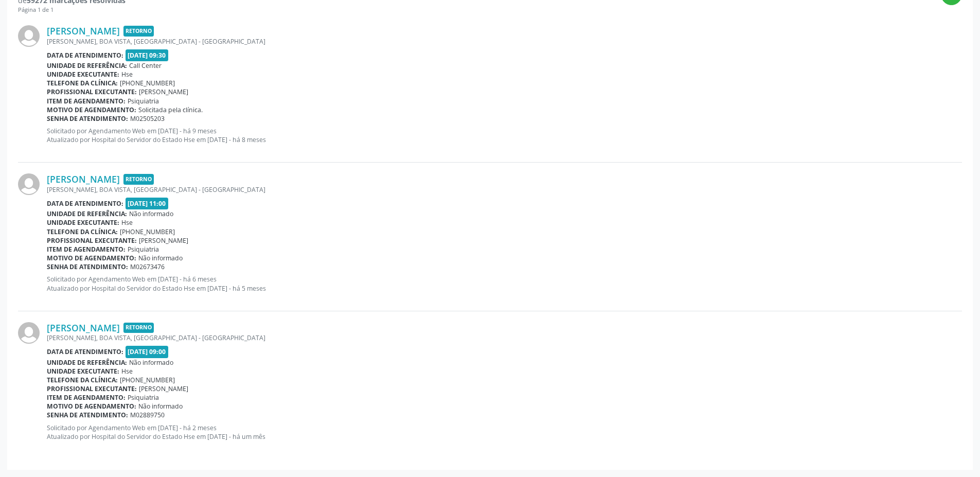 The image size is (980, 477). What do you see at coordinates (148, 414) in the screenshot?
I see `span: M02889750` at bounding box center [148, 414].